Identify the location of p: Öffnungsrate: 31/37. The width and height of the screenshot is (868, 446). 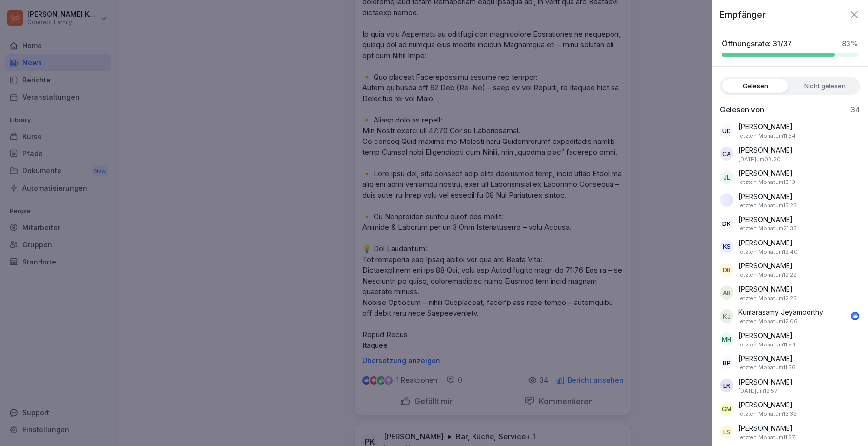
(757, 44).